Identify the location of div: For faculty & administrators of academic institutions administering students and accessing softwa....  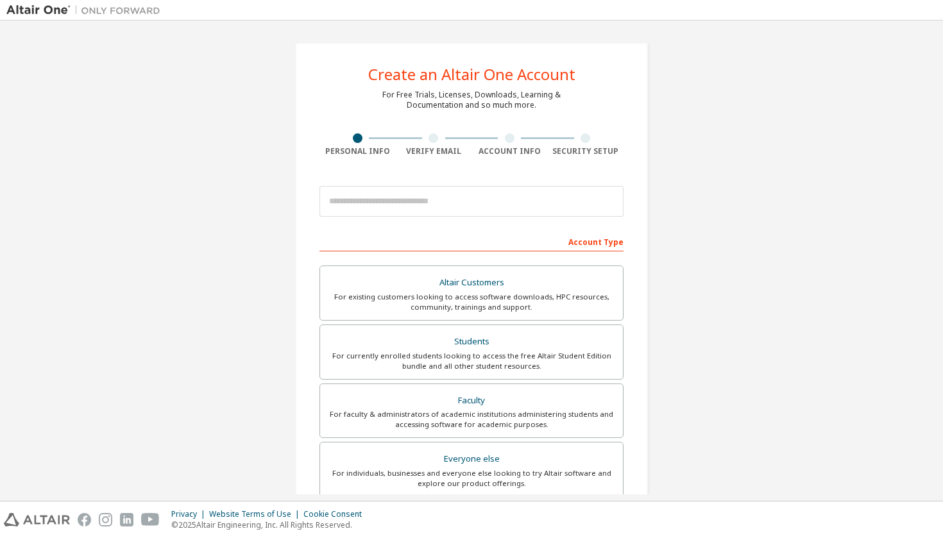
(471, 419).